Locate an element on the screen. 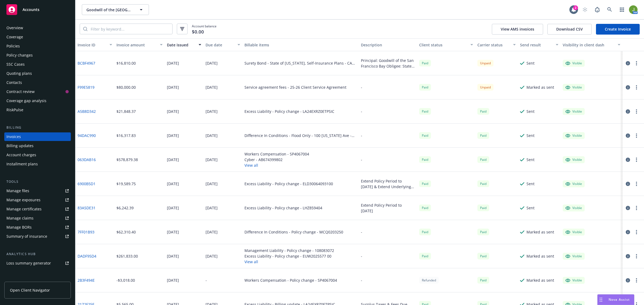 This screenshot has width=644, height=305. button: Invoice amount is located at coordinates (140, 45).